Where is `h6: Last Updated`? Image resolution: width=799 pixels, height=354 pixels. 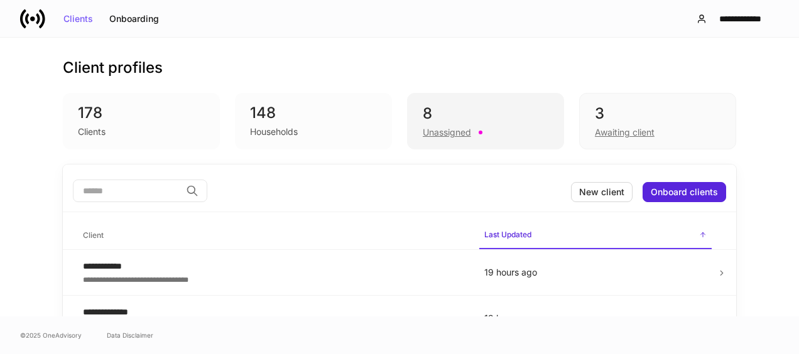 h6: Last Updated is located at coordinates (508, 234).